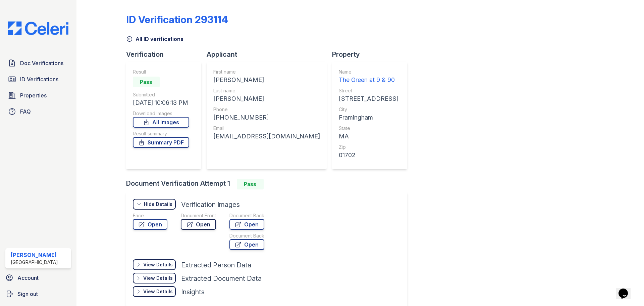 This screenshot has height=306, width=644. I want to click on div: City, so click(369, 109).